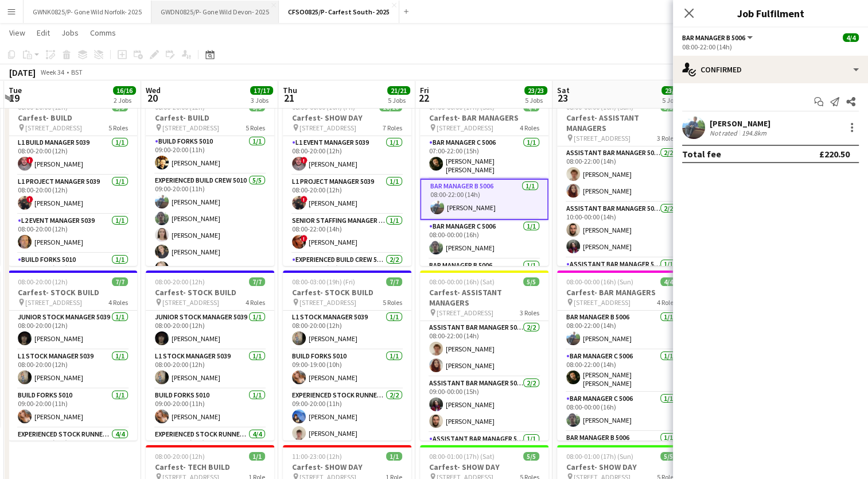  What do you see at coordinates (87, 11) in the screenshot?
I see `button: GWNK0825/P- Gone Wild Norfolk- 2025` at bounding box center [87, 11].